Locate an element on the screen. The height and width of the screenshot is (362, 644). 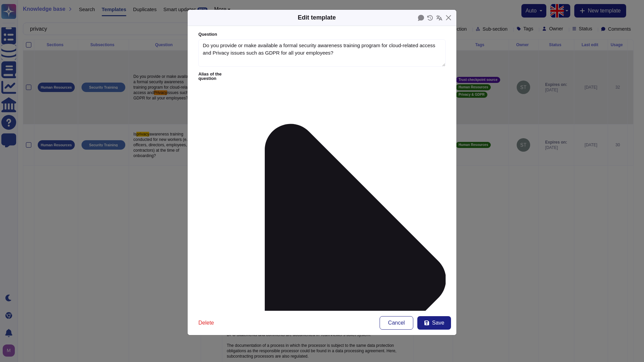
div: Edit template is located at coordinates (316, 18).